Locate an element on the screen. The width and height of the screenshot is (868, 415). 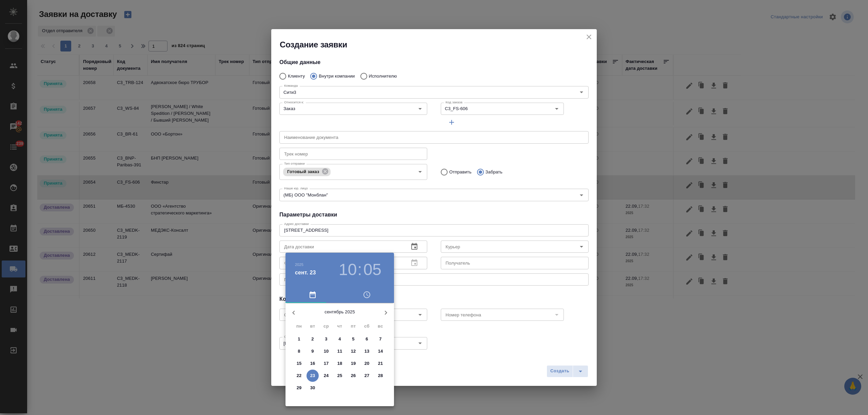
p: 30 is located at coordinates (313, 388).